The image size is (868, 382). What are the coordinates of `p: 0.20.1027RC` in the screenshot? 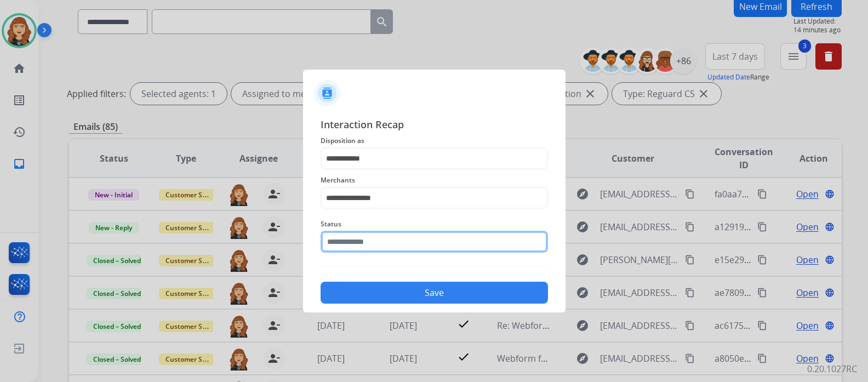 It's located at (832, 369).